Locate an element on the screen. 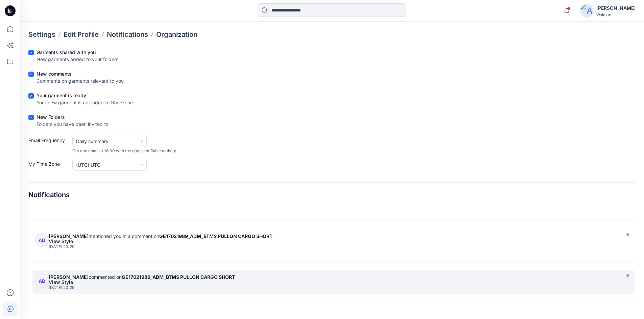  div: Comments on garments relevant to you is located at coordinates (80, 81).